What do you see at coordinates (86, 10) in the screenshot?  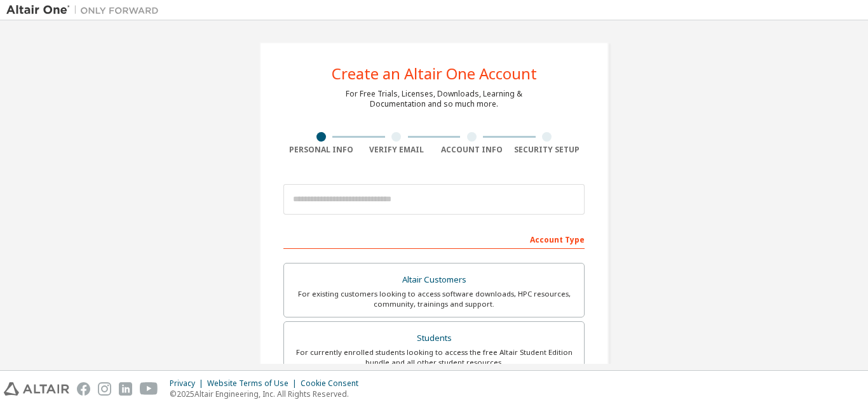 I see `img: Altair One` at bounding box center [86, 10].